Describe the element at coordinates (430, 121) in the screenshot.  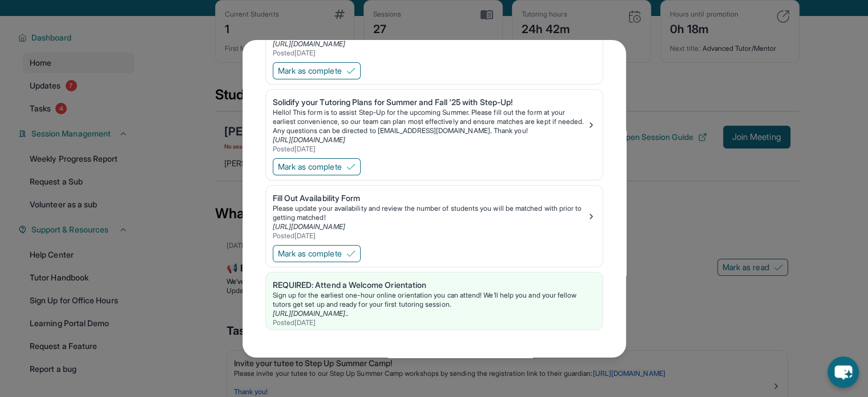
I see `p: Hello! This form is to assist Step-Up for the upcoming Summer. Please fill out the form at your e...` at that location.